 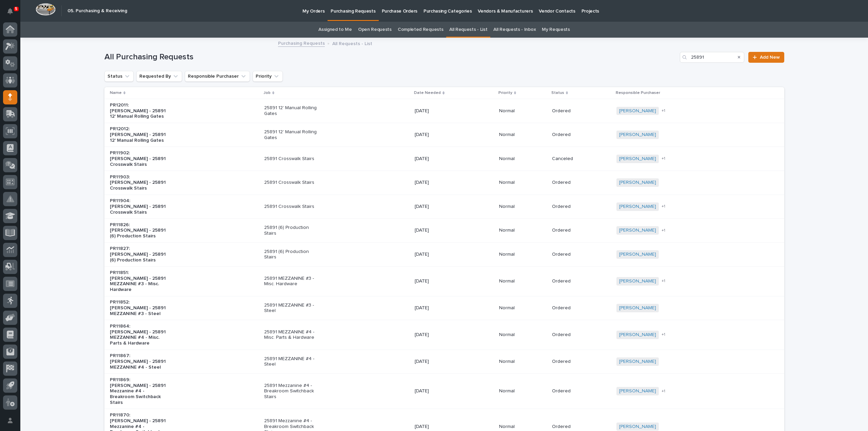 I want to click on p: All Requests - List, so click(x=352, y=43).